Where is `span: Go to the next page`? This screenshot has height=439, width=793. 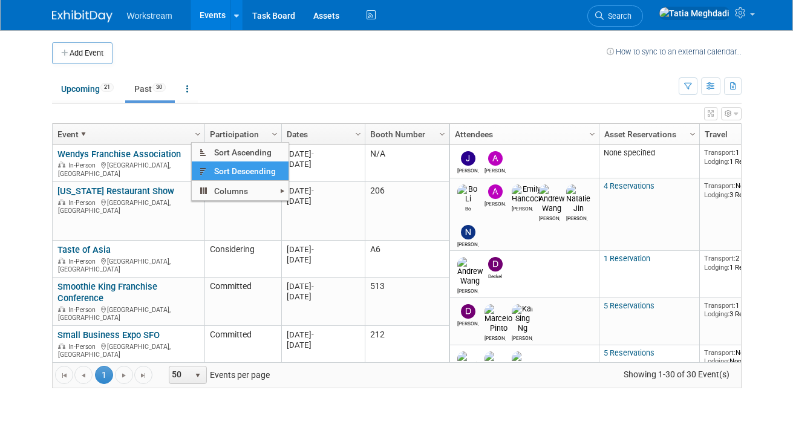
span: Go to the next page is located at coordinates (124, 375).